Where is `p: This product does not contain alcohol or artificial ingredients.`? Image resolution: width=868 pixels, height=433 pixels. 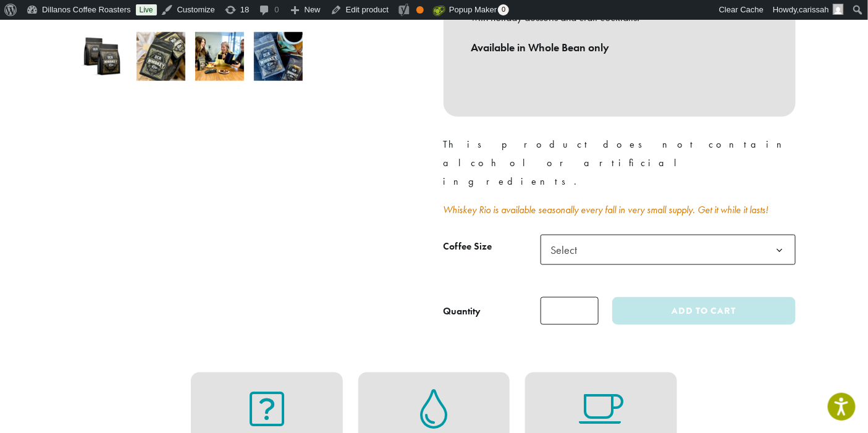
p: This product does not contain alcohol or artificial ingredients. is located at coordinates (620, 163).